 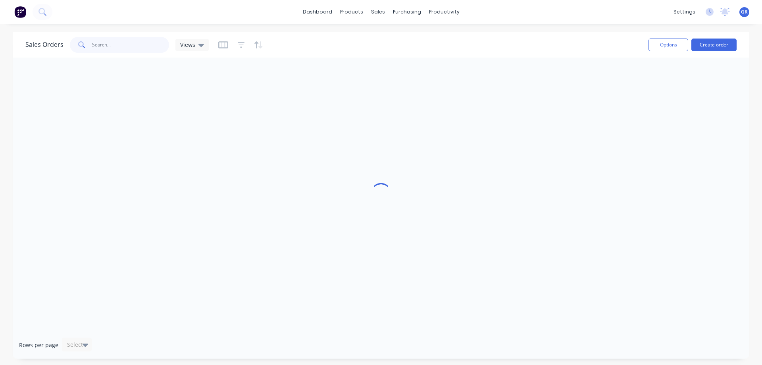 I want to click on div: settings, so click(x=684, y=12).